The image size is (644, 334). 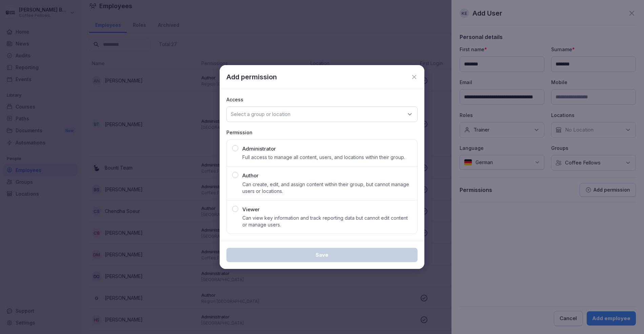 What do you see at coordinates (327, 222) in the screenshot?
I see `p: Can view key information and track reporting data but cannot edit content or manage users.` at bounding box center [327, 222].